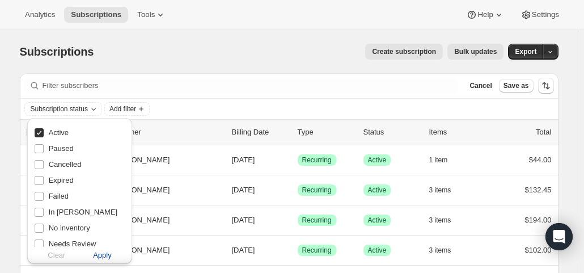  What do you see at coordinates (251, 86) in the screenshot?
I see `input: Filter subscribers` at bounding box center [251, 86].